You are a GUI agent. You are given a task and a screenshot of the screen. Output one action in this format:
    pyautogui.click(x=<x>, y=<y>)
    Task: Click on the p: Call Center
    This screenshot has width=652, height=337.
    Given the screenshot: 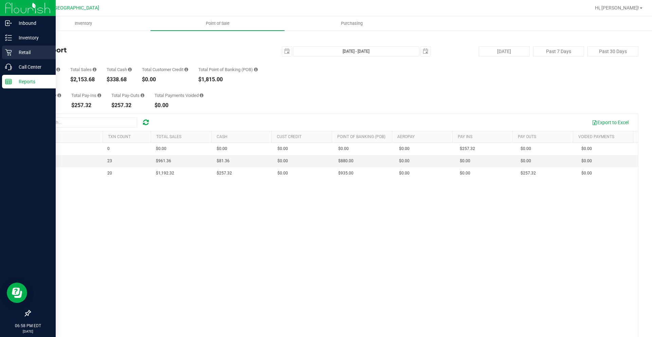 What is the action you would take?
    pyautogui.click(x=32, y=67)
    